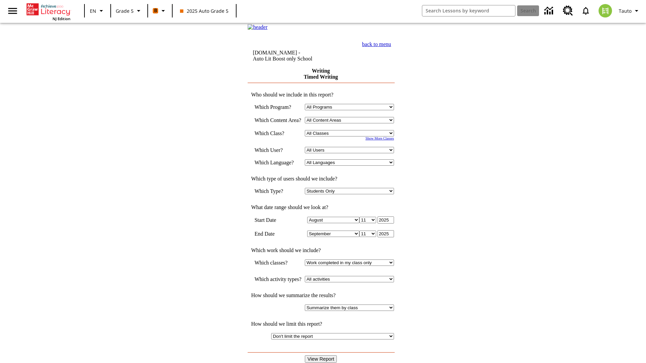 The image size is (646, 363). Describe the element at coordinates (160, 11) in the screenshot. I see `button: Boost Class color is orange. Change class color` at that location.